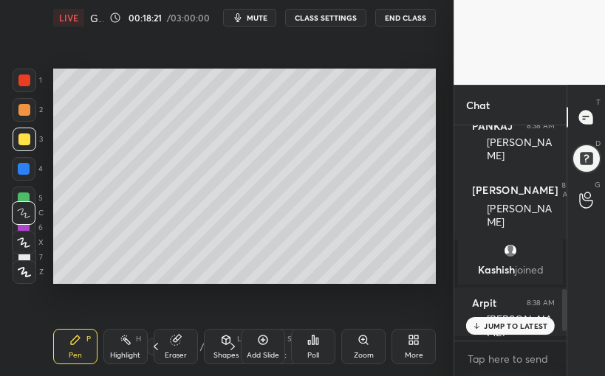 Image resolution: width=605 pixels, height=376 pixels. What do you see at coordinates (138, 340) in the screenshot?
I see `div: H` at bounding box center [138, 340].